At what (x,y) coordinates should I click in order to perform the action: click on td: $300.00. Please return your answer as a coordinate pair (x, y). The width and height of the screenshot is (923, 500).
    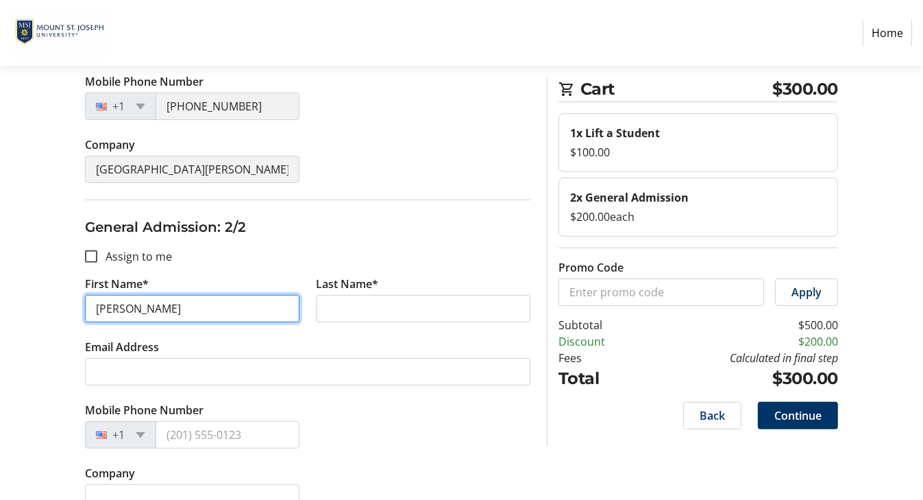
    Looking at the image, I should click on (740, 378).